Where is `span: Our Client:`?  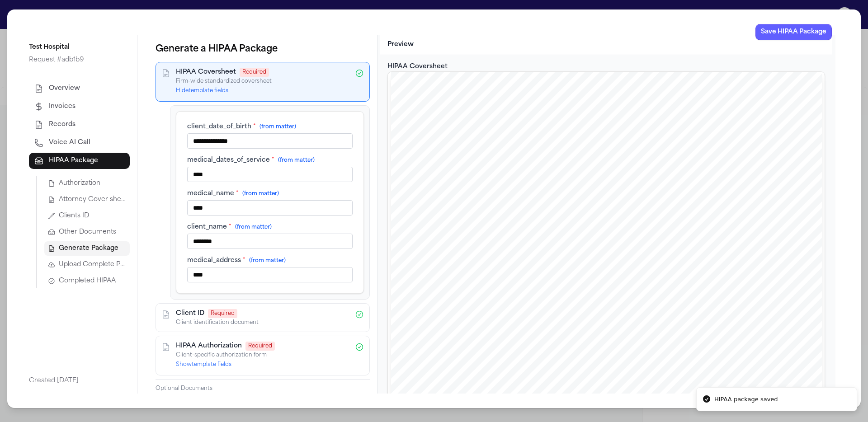 span: Our Client: is located at coordinates (537, 246).